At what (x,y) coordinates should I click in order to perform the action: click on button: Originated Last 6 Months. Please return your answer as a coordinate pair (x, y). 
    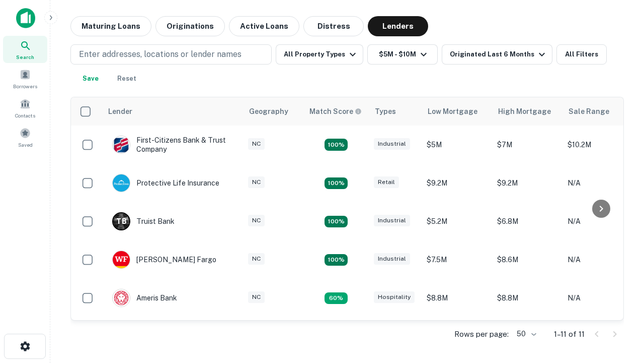
    Looking at the image, I should click on (497, 55).